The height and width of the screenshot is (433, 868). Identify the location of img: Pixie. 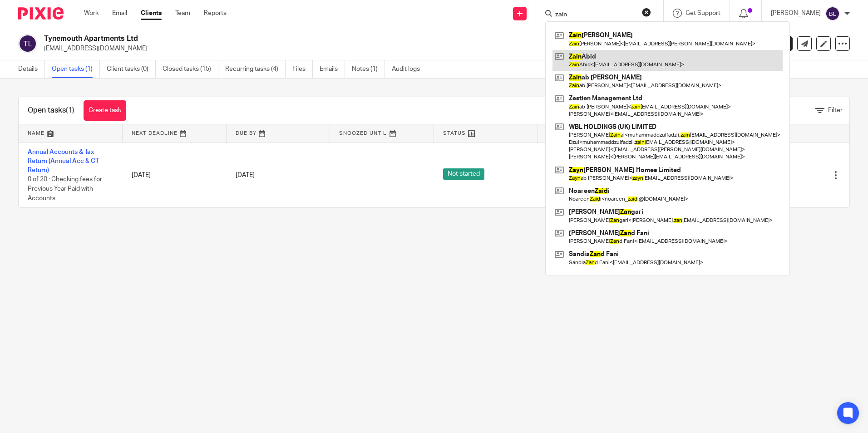
(41, 13).